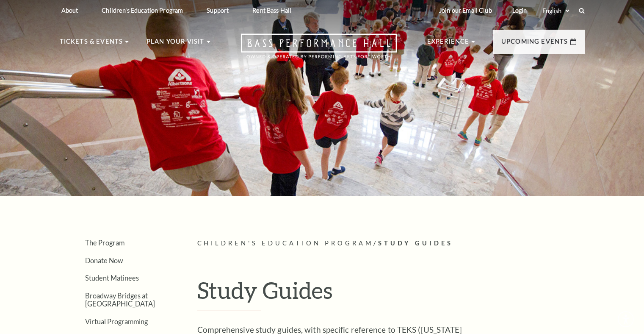 The image size is (644, 334). What do you see at coordinates (116, 321) in the screenshot?
I see `a: Virtual Programming` at bounding box center [116, 321].